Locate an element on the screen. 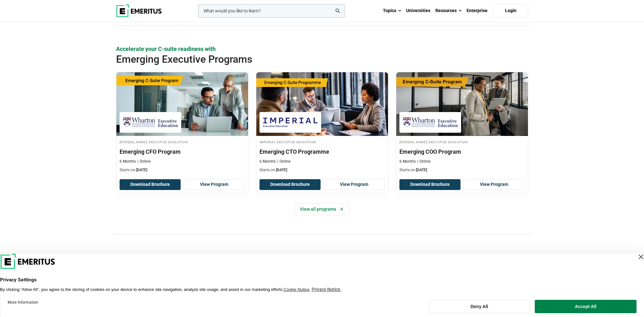  input: woocommerce-product-search-field-0 is located at coordinates (272, 11).